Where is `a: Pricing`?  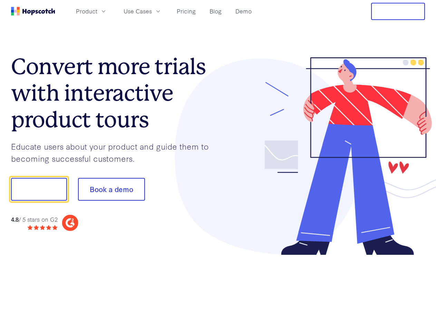
a: Pricing is located at coordinates (186, 11).